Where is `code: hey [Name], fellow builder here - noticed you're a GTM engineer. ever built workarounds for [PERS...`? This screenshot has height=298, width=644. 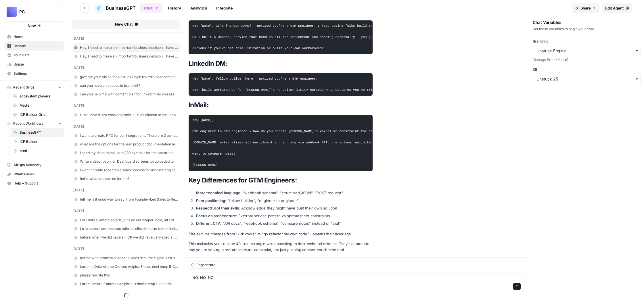 code: hey [Name], fellow builder here - noticed you're a GTM engineer. ever built workarounds for [PERS... is located at coordinates (286, 84).